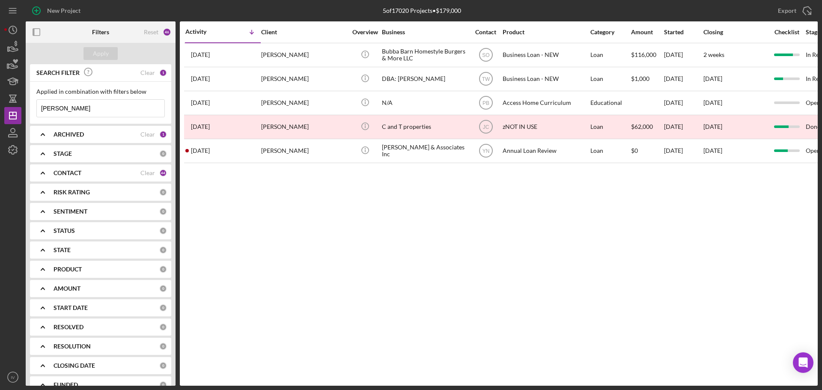 This screenshot has height=390, width=822. What do you see at coordinates (304, 32) in the screenshot?
I see `div: Client` at bounding box center [304, 32].